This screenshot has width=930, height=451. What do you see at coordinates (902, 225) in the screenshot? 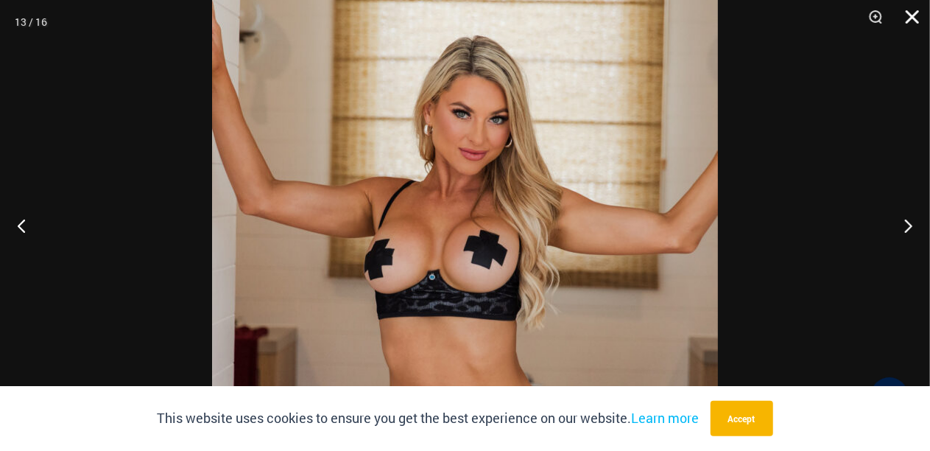
I see `button: Next` at bounding box center [902, 225].